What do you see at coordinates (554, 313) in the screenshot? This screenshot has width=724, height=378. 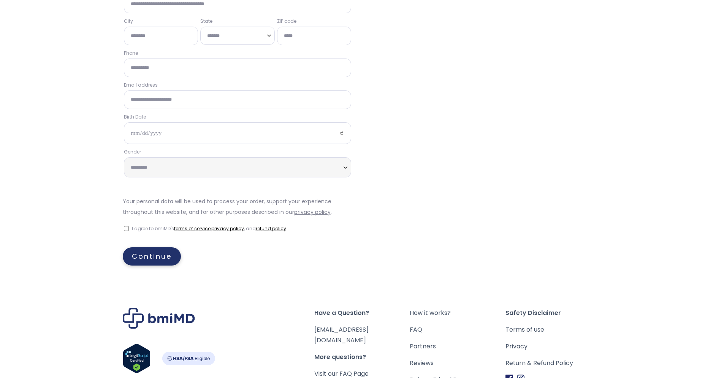 I see `span: Safety Disclaimer` at bounding box center [554, 313].